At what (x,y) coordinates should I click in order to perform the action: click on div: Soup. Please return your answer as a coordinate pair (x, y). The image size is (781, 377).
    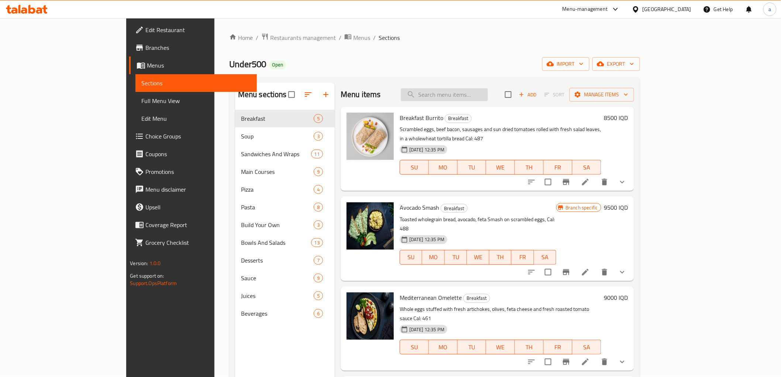
    Looking at the image, I should click on (277, 136).